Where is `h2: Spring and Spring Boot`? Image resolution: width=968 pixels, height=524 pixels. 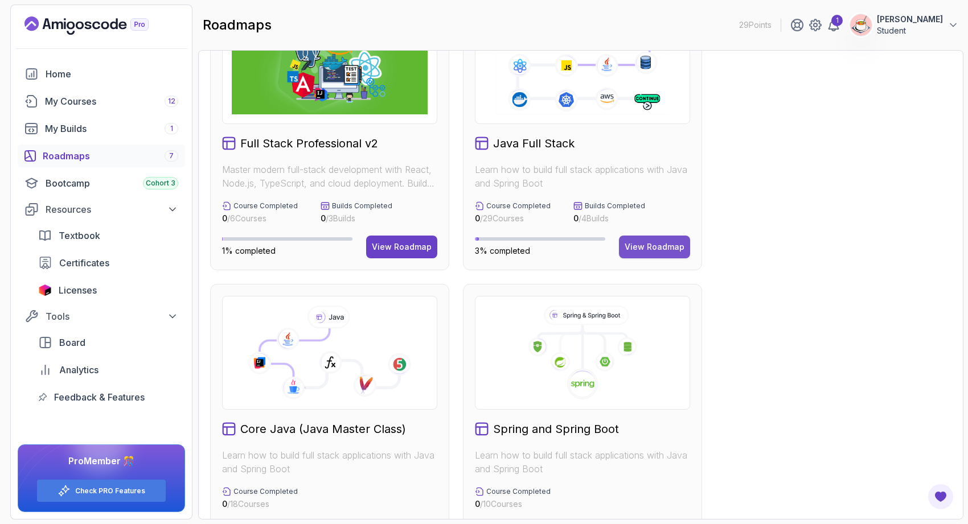
h2: Spring and Spring Boot is located at coordinates (556, 429).